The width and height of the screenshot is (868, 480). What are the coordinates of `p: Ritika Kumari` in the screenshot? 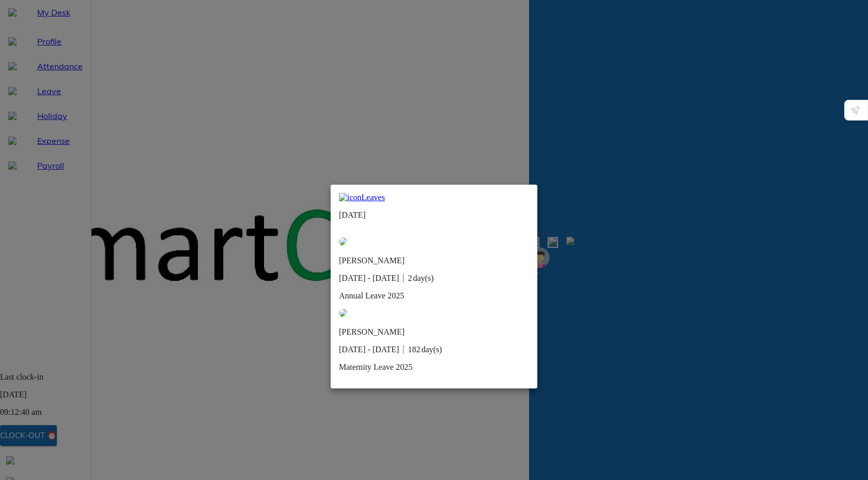 It's located at (396, 260).